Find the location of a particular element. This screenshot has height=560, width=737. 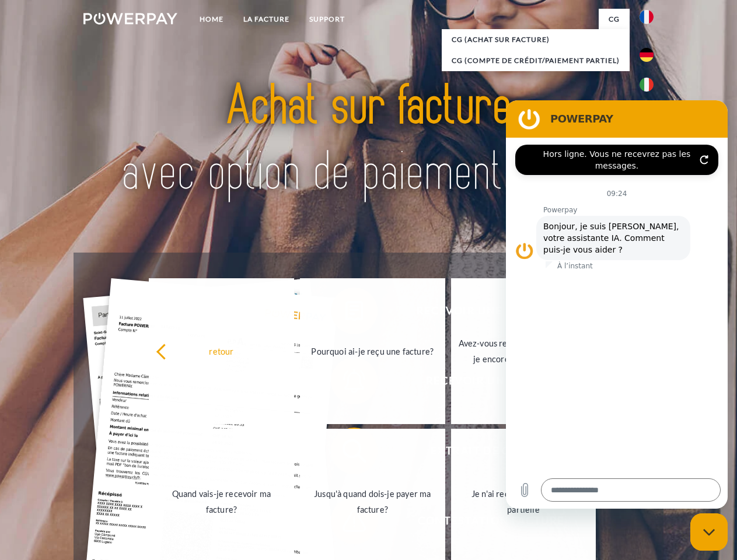

p: À l’instant is located at coordinates (69, 165).